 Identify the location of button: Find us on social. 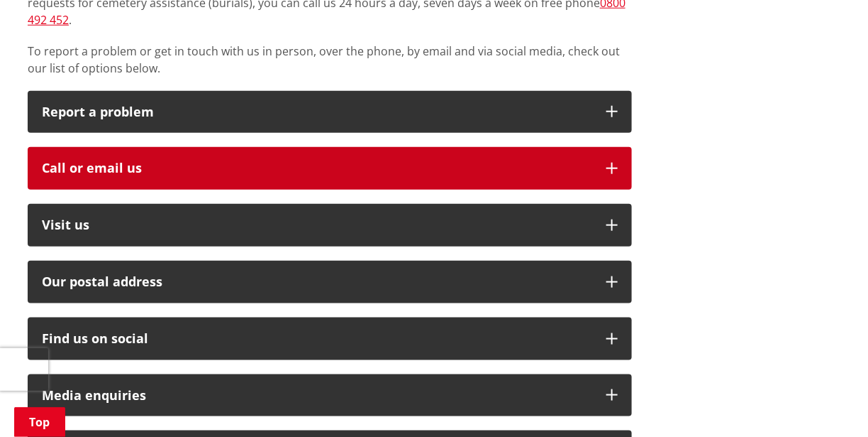
(330, 339).